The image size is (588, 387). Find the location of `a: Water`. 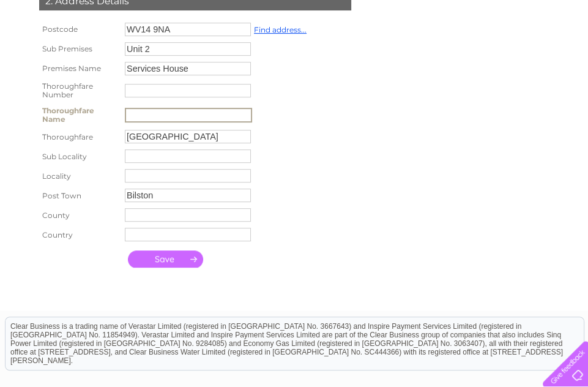

a: Water is located at coordinates (385, 56).